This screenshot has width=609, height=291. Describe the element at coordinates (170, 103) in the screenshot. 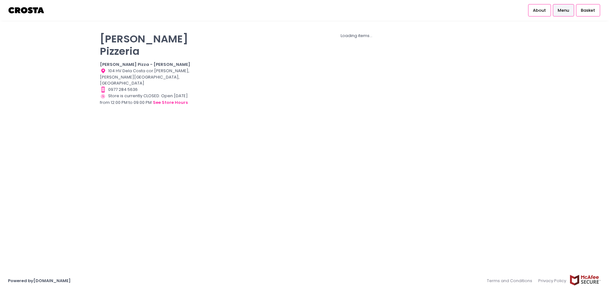

I see `button: see store hours` at that location.